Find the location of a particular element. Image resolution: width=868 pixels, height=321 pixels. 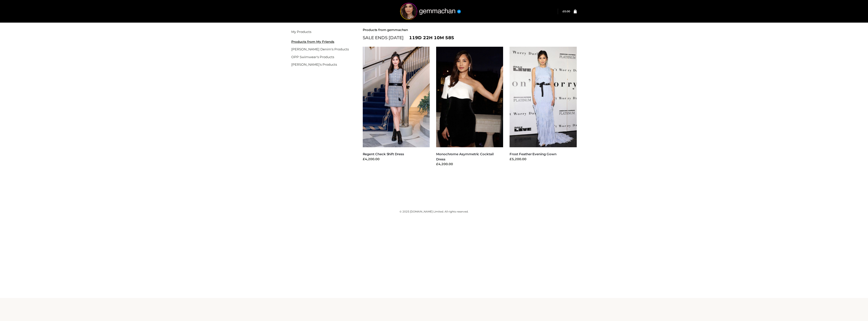

a: Frost Feather Evening Gown is located at coordinates (533, 154).